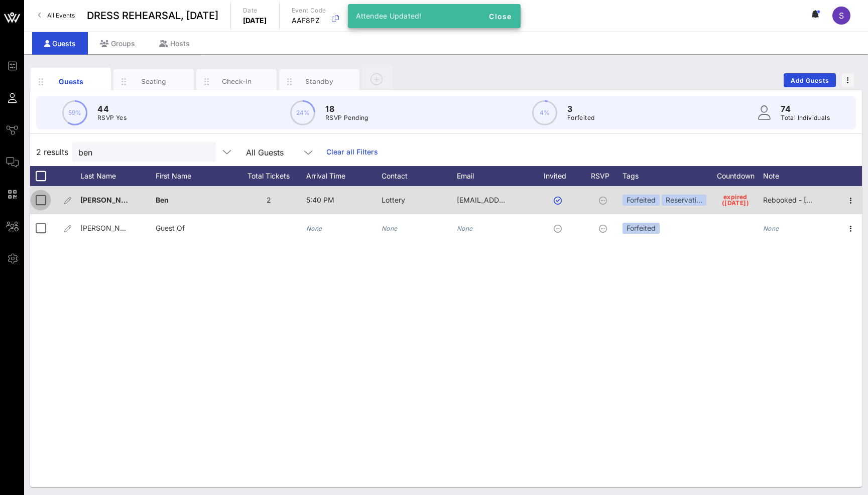  Describe the element at coordinates (665, 176) in the screenshot. I see `div: Tags` at that location.